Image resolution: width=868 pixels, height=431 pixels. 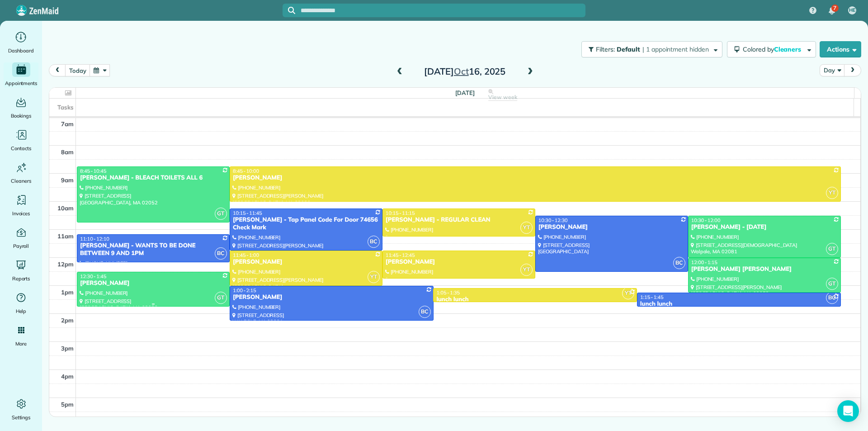 I want to click on span: 3pm, so click(x=67, y=348).